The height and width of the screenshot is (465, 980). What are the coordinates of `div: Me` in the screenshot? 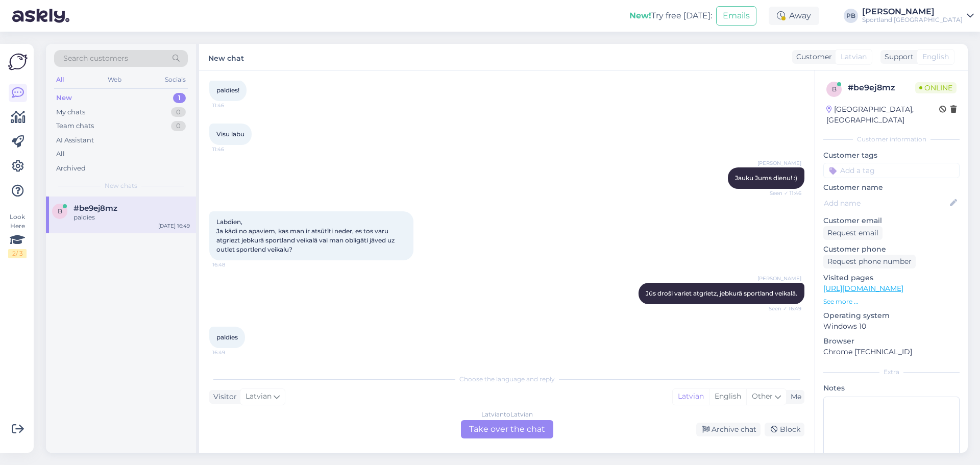 It's located at (793, 397).